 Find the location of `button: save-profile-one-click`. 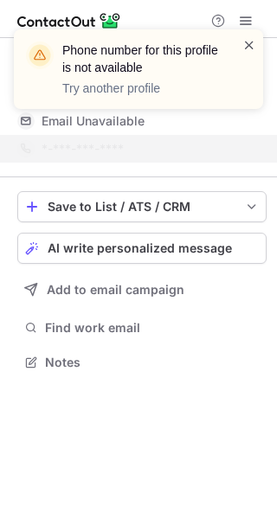

button: save-profile-one-click is located at coordinates (142, 207).